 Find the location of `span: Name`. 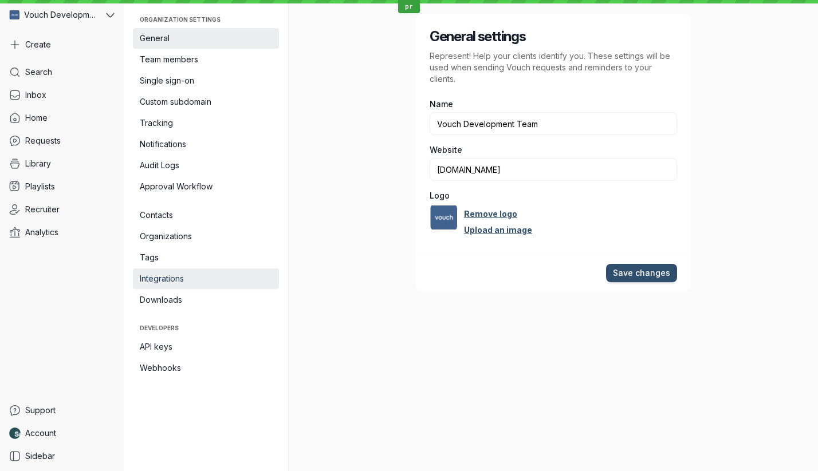

span: Name is located at coordinates (441, 104).